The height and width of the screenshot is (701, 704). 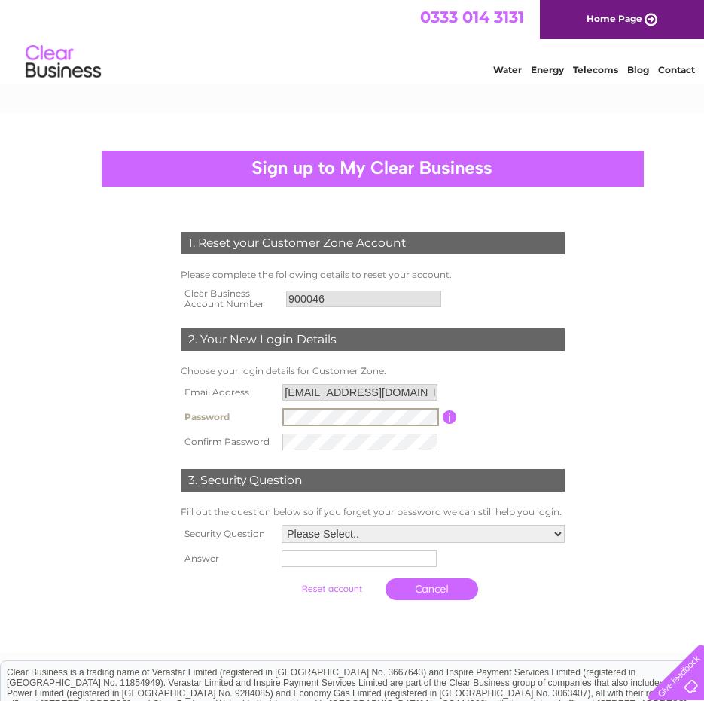 I want to click on img: logo.png, so click(x=63, y=62).